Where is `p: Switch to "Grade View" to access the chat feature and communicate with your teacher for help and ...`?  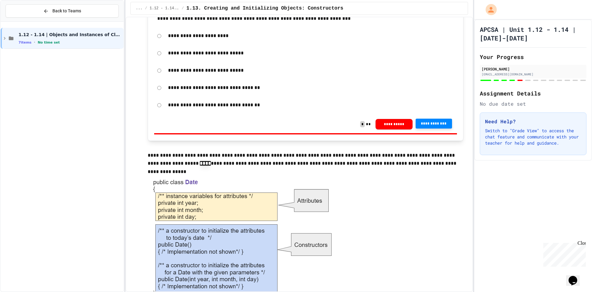 p: Switch to "Grade View" to access the chat feature and communicate with your teacher for help and ... is located at coordinates (533, 137).